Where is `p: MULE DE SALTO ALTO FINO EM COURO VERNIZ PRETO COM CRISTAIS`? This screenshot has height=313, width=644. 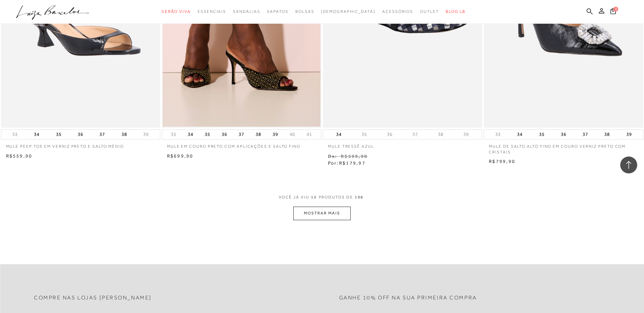 p: MULE DE SALTO ALTO FINO EM COURO VERNIZ PRETO COM CRISTAIS is located at coordinates (563, 147).